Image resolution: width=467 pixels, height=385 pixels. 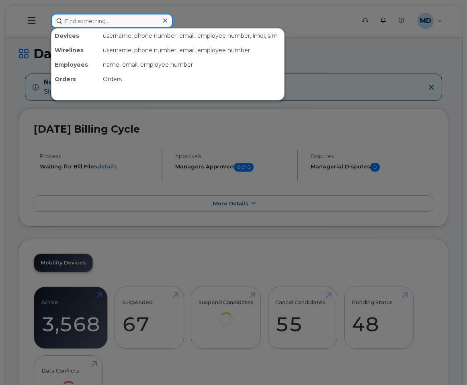 I want to click on div: name, email, employee number, so click(x=192, y=65).